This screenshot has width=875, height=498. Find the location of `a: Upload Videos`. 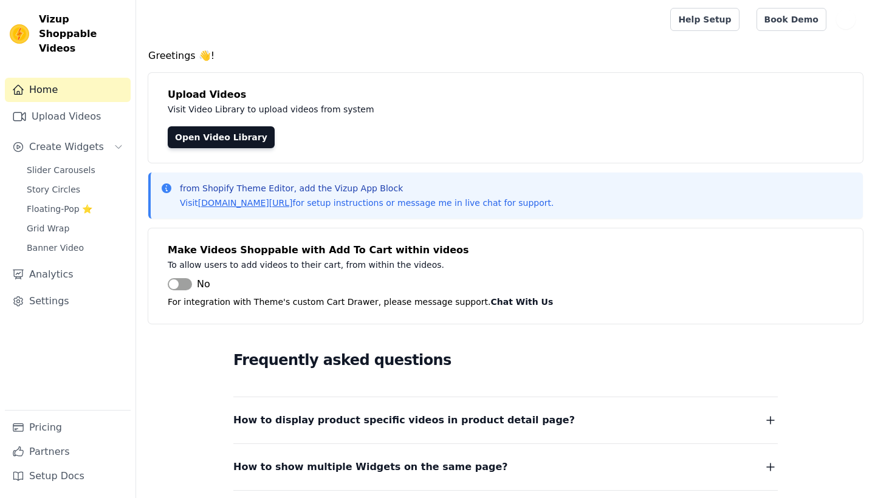

a: Upload Videos is located at coordinates (67, 117).